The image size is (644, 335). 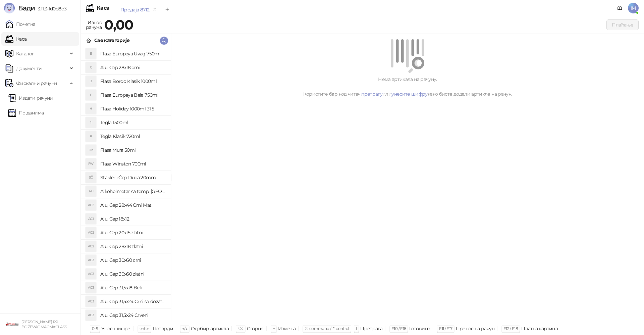 What do you see at coordinates (511, 328) in the screenshot?
I see `span: F12 / F18` at bounding box center [511, 328].